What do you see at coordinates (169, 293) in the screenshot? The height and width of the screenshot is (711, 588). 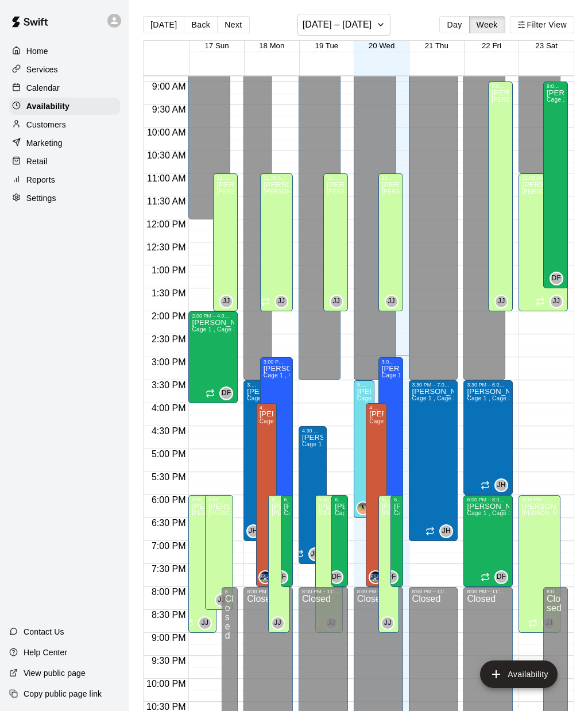 I see `span: 1:30 PM` at bounding box center [169, 293].